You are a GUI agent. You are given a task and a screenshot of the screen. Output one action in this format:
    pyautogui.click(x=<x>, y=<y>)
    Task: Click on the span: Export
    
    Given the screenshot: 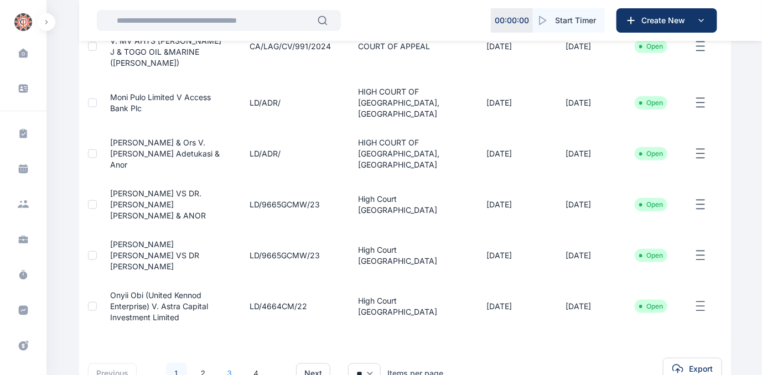 What is the action you would take?
    pyautogui.click(x=701, y=369)
    